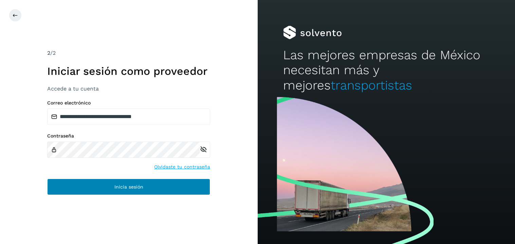 The width and height of the screenshot is (515, 244). I want to click on div: /2, so click(129, 53).